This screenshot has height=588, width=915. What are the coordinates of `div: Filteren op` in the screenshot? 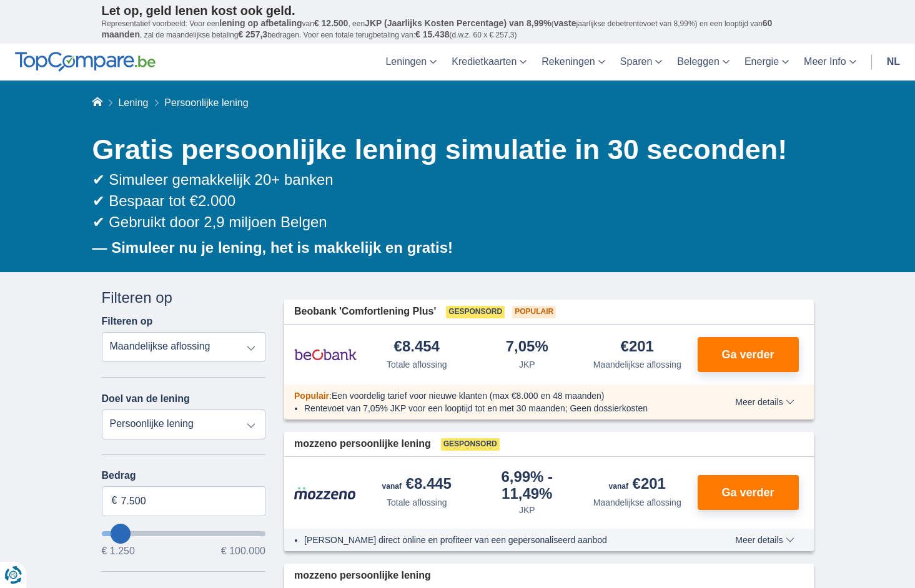 It's located at (183, 298).